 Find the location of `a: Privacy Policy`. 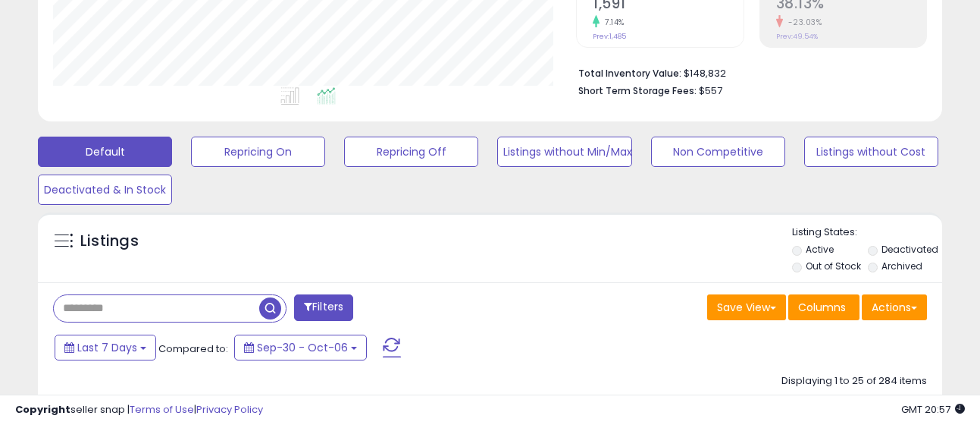

a: Privacy Policy is located at coordinates (230, 409).